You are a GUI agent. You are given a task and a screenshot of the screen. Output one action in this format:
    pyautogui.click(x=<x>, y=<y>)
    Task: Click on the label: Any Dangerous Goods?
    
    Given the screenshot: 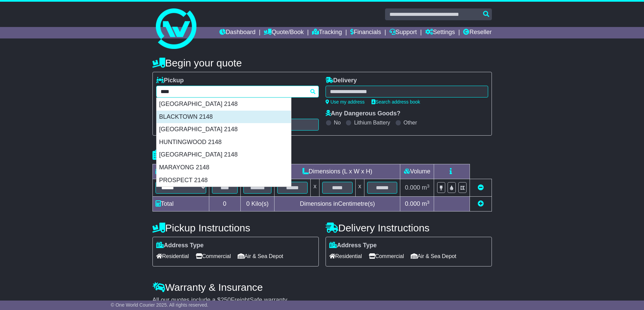 What is the action you would take?
    pyautogui.click(x=363, y=113)
    